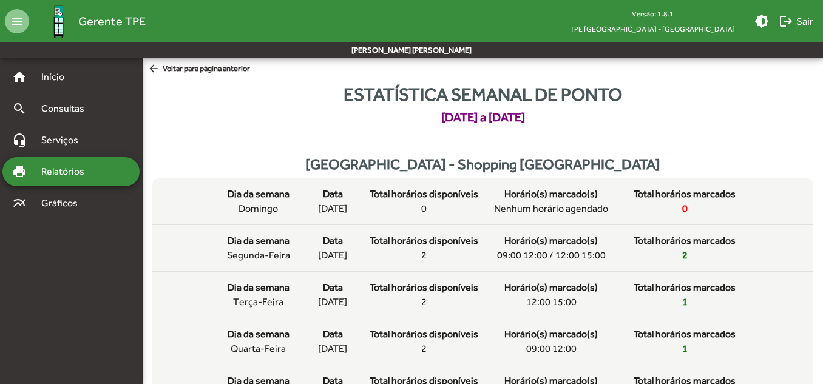 This screenshot has height=384, width=823. I want to click on mat-icon: menu, so click(17, 21).